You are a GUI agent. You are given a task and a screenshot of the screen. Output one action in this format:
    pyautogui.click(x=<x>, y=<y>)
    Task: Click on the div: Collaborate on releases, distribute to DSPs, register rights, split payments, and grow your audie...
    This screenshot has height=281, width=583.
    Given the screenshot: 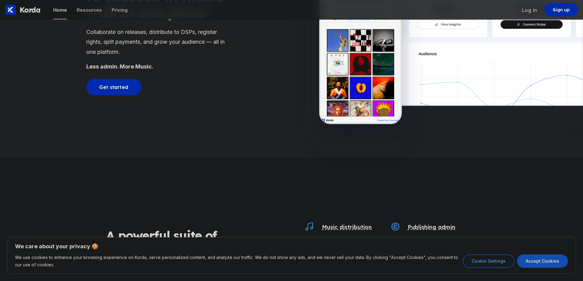 What is the action you would take?
    pyautogui.click(x=160, y=42)
    